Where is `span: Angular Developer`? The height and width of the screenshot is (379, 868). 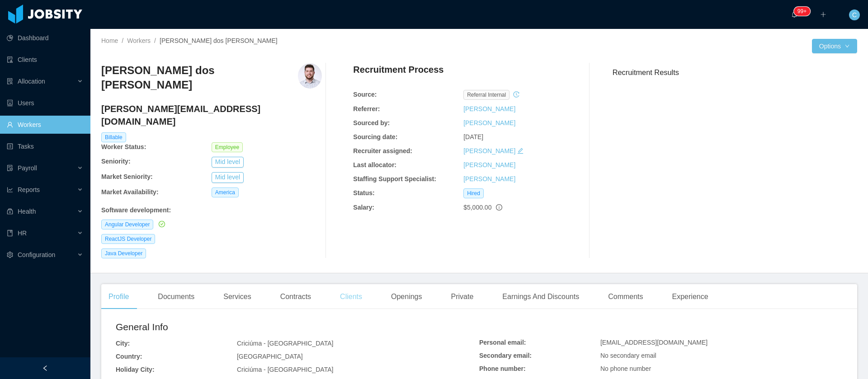
span: Angular Developer is located at coordinates (127, 224).